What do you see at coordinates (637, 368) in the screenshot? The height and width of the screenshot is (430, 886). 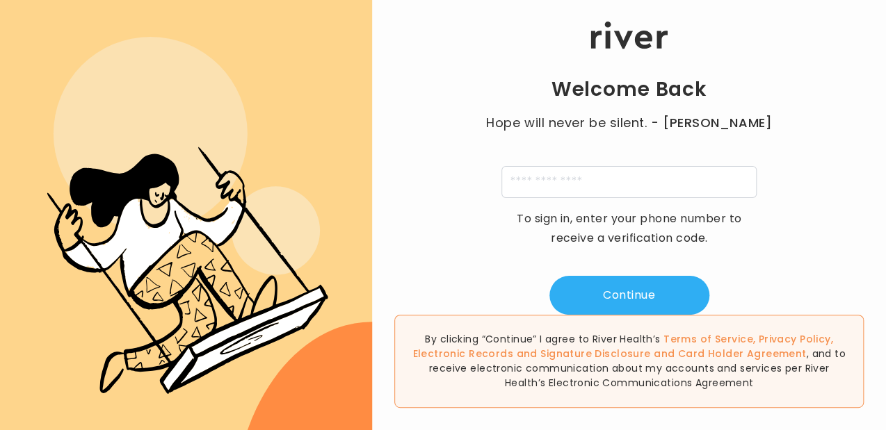 I see `span: , and to receive electronic communication about my accounts and services per River Health’s Elect...` at bounding box center [637, 368].